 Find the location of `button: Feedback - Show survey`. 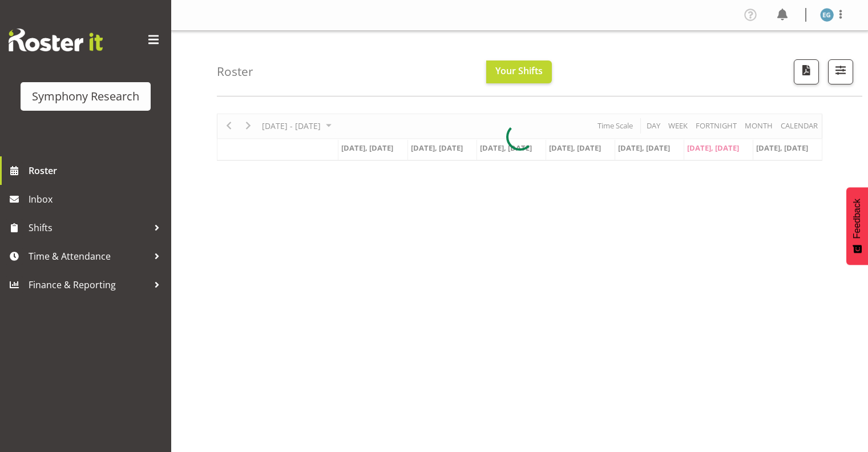

button: Feedback - Show survey is located at coordinates (857, 226).